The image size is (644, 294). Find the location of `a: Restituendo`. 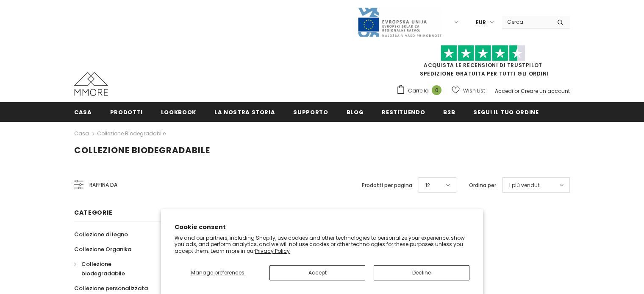

a: Restituendo is located at coordinates (404, 112).